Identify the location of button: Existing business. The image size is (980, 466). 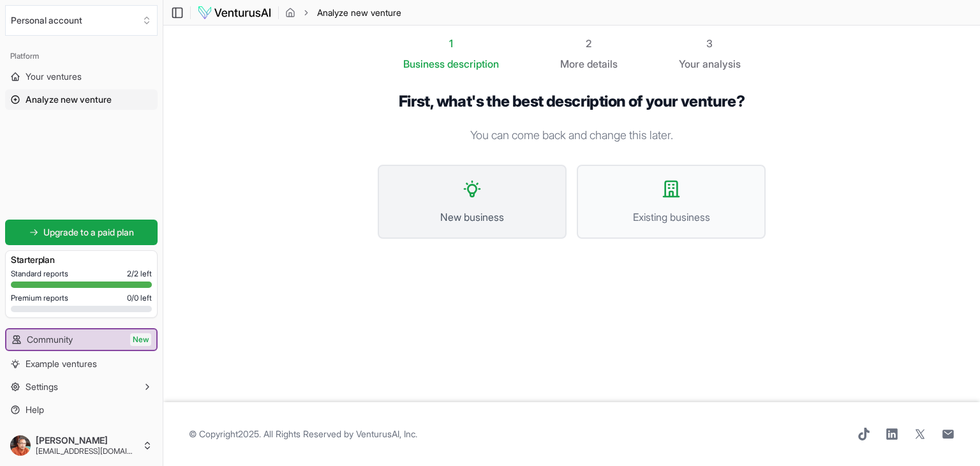
(671, 202).